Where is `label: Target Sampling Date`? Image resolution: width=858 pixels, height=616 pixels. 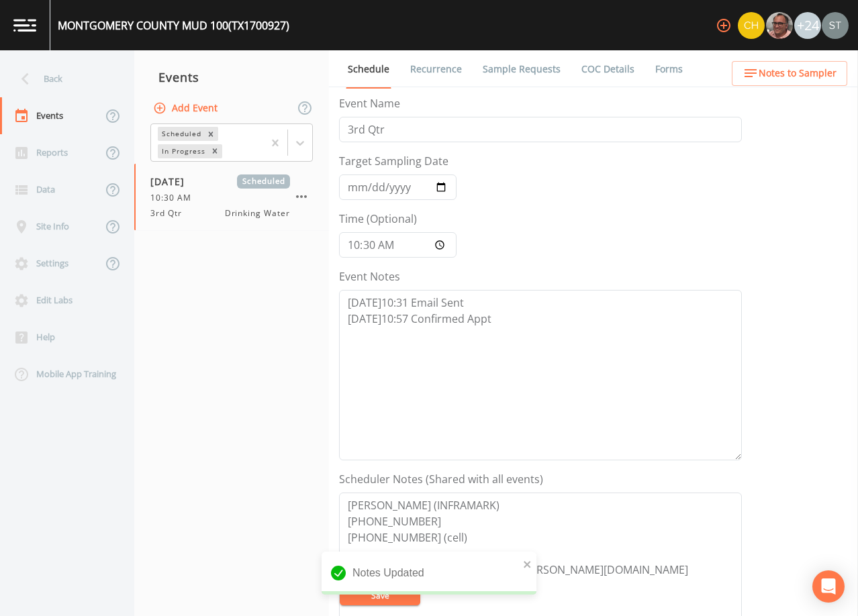
label: Target Sampling Date is located at coordinates (393, 161).